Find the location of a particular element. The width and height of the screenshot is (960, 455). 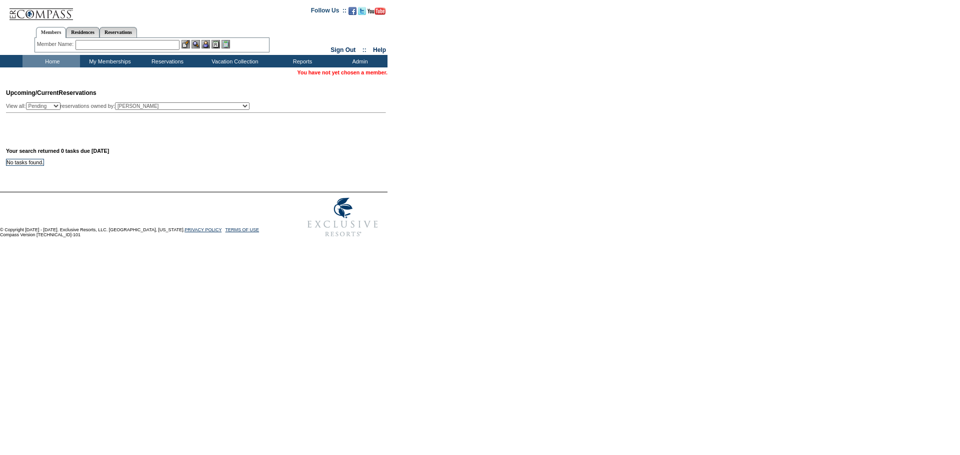

img: Follow us on Twitter is located at coordinates (362, 11).